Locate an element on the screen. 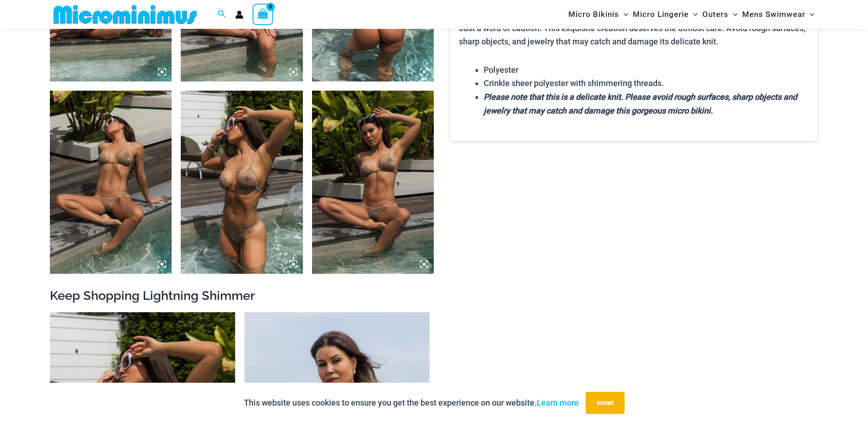 Image resolution: width=868 pixels, height=423 pixels. a: Account icon link is located at coordinates (240, 15).